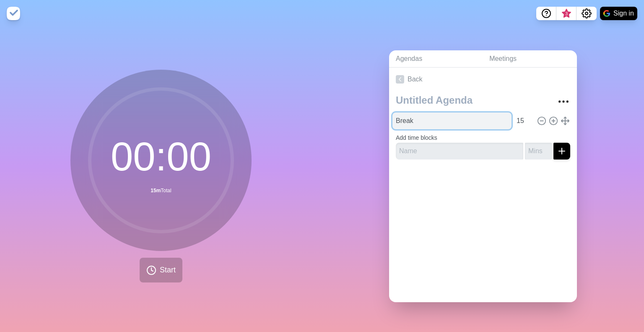 The height and width of the screenshot is (332, 644). Describe the element at coordinates (161, 270) in the screenshot. I see `button: Start` at that location.